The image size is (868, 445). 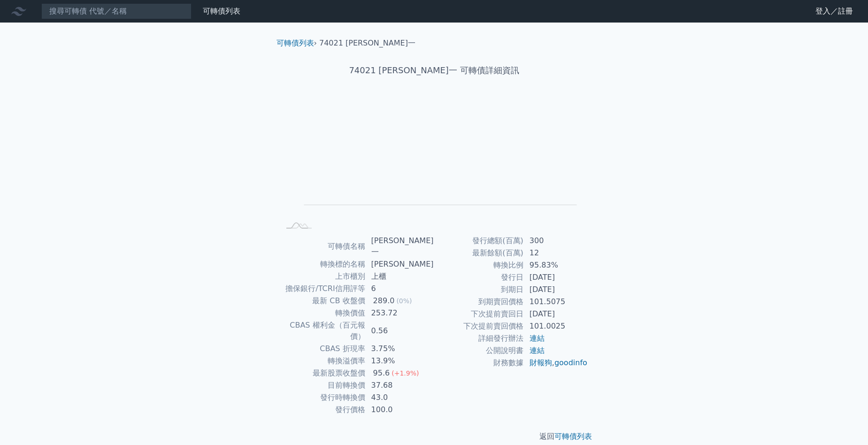 What do you see at coordinates (116, 12) in the screenshot?
I see `input: 搜尋可轉債 代號／名稱` at bounding box center [116, 12].